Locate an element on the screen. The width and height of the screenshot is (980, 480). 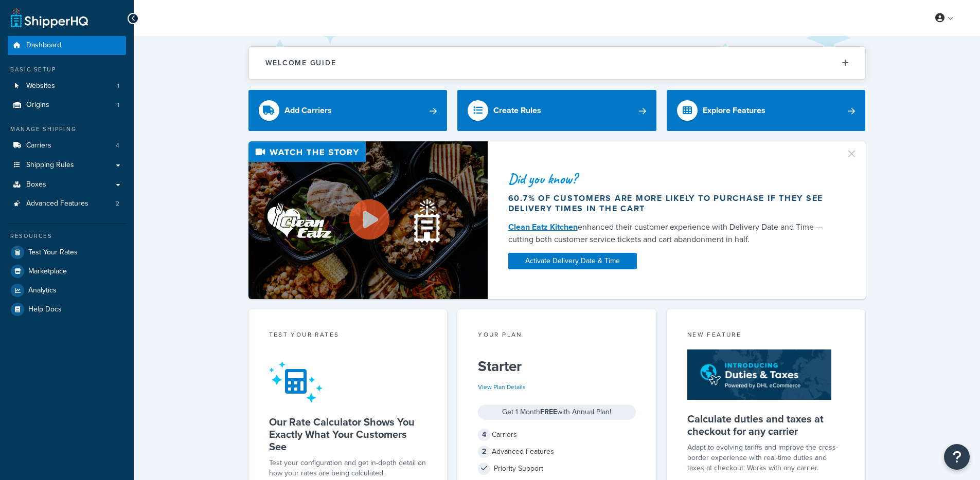
h5: Starter is located at coordinates (556, 367).